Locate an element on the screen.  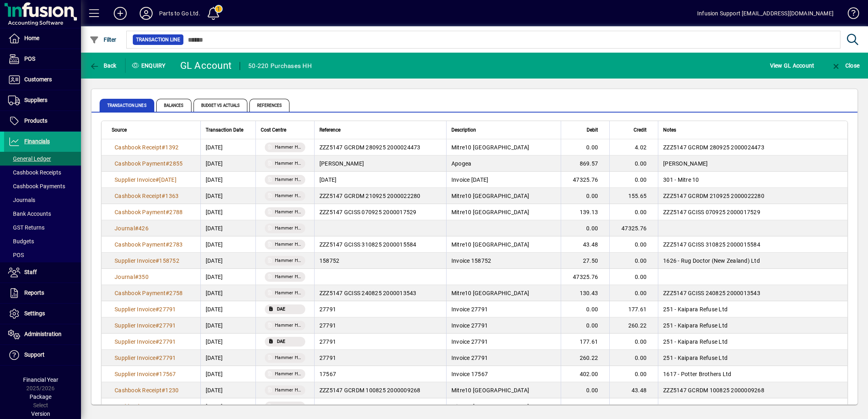
span: Staff is located at coordinates (30, 272).